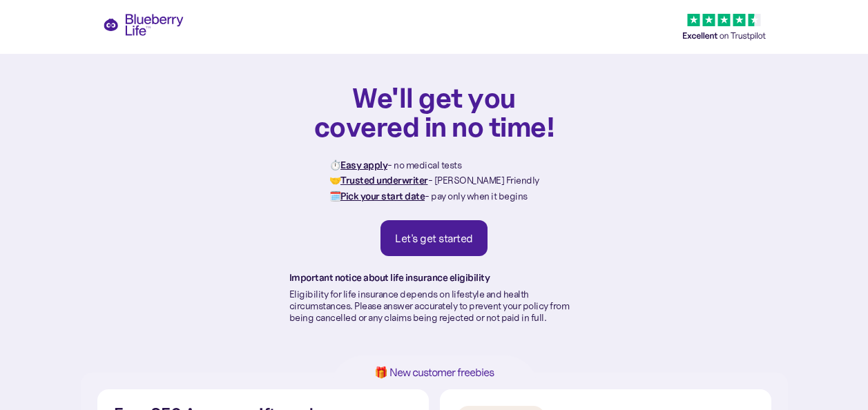  I want to click on a: Let's get started, so click(433, 238).